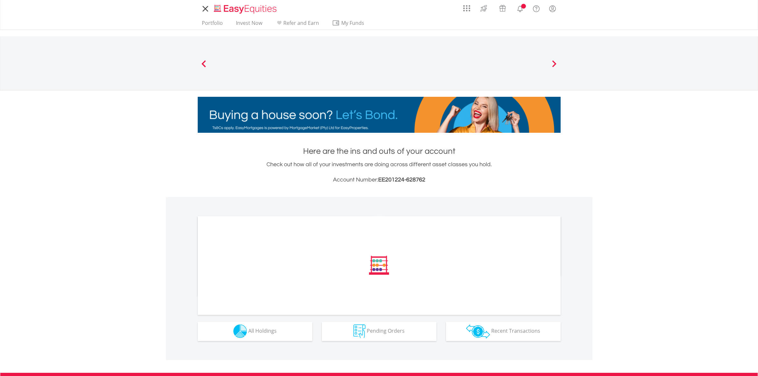 The width and height of the screenshot is (758, 376). What do you see at coordinates (467, 7) in the screenshot?
I see `a: AppsGrid` at bounding box center [467, 7].